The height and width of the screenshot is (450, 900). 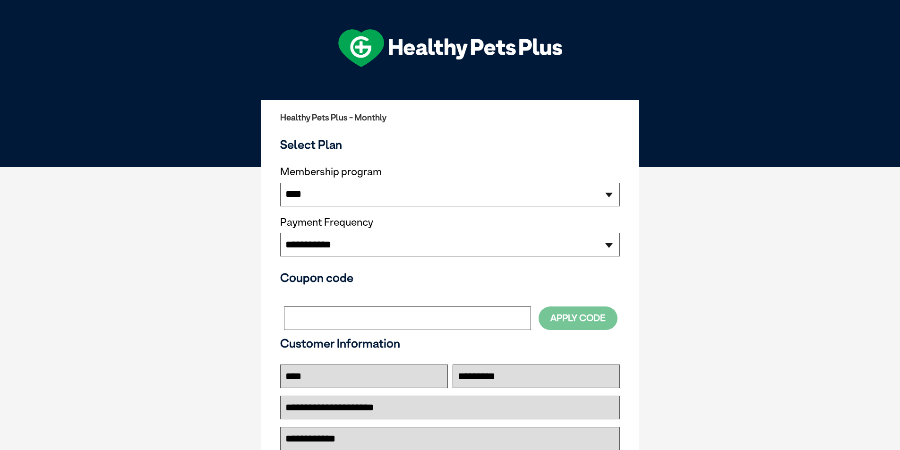 I want to click on h3: Select Plan, so click(x=450, y=145).